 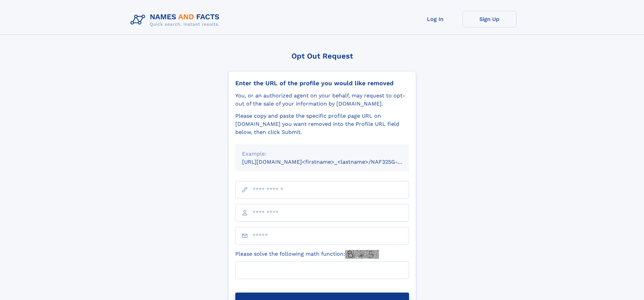 I want to click on label: Please solve the following math function:, so click(x=307, y=254).